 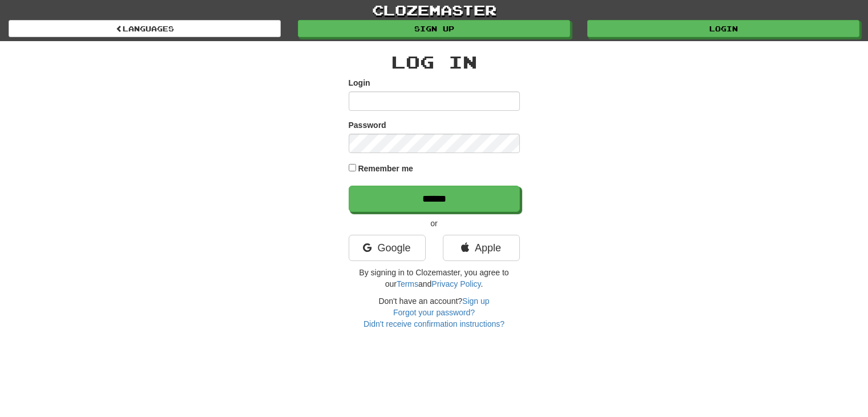 I want to click on div: Don't have an account?, so click(x=435, y=312).